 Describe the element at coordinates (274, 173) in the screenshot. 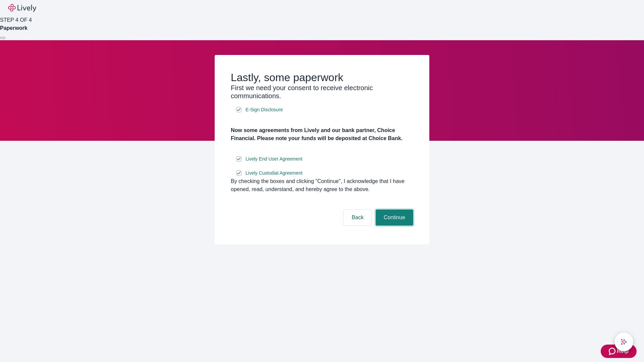

I see `span: Lively Custodial Agreement` at that location.